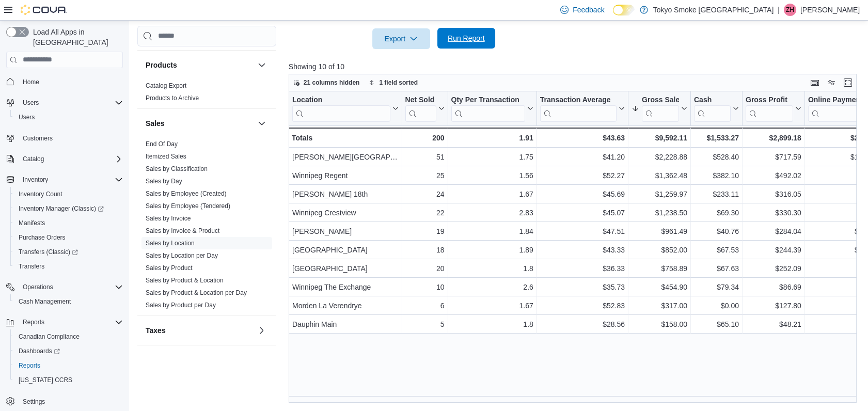 The height and width of the screenshot is (411, 868). I want to click on button: Transfers, so click(69, 267).